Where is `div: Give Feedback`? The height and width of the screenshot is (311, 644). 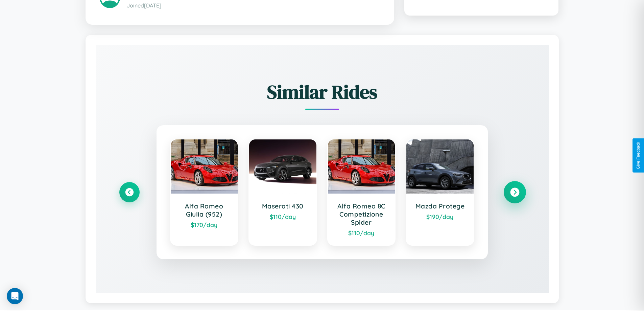 div: Give Feedback is located at coordinates (638, 156).